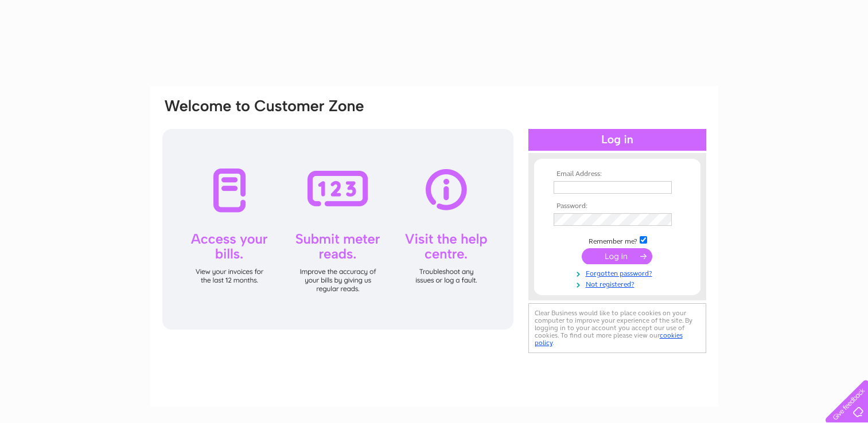 Image resolution: width=868 pixels, height=423 pixels. What do you see at coordinates (618, 174) in the screenshot?
I see `th: Email Address:` at bounding box center [618, 174].